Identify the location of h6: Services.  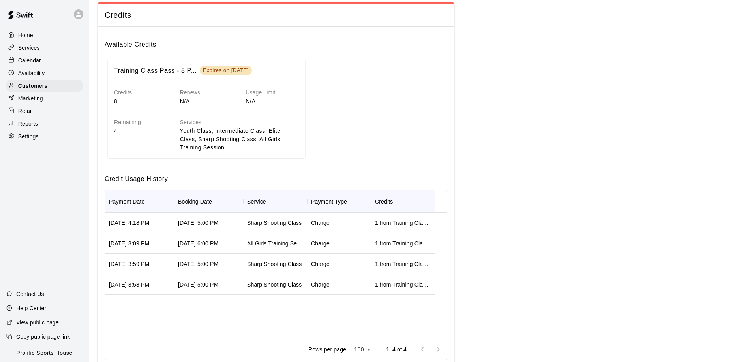
(239, 122).